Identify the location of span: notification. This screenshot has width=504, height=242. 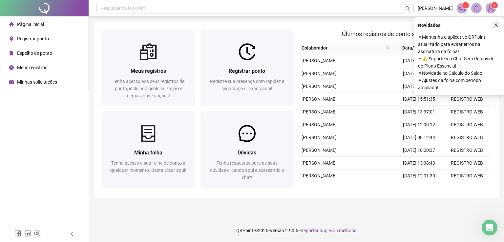
(462, 8).